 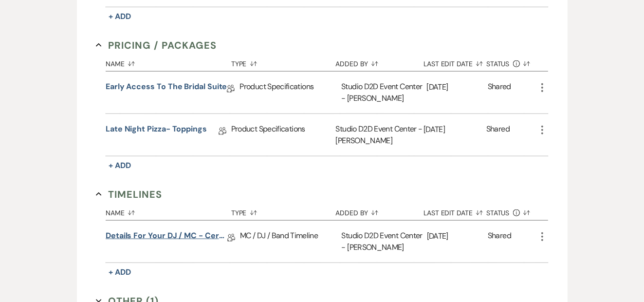 What do you see at coordinates (291, 242) in the screenshot?
I see `div: MC / DJ / Band Timeline` at bounding box center [291, 242].